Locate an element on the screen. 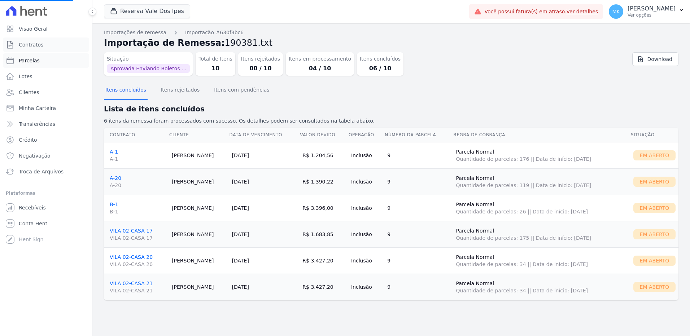 This screenshot has width=690, height=336. dt: Situação is located at coordinates (148, 59).